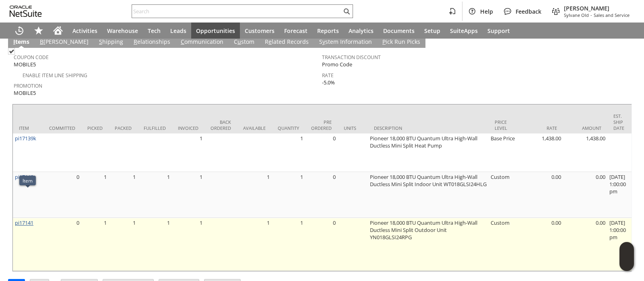 Image resolution: width=644 pixels, height=281 pixels. What do you see at coordinates (188, 128) in the screenshot?
I see `div: Invoiced` at bounding box center [188, 128].